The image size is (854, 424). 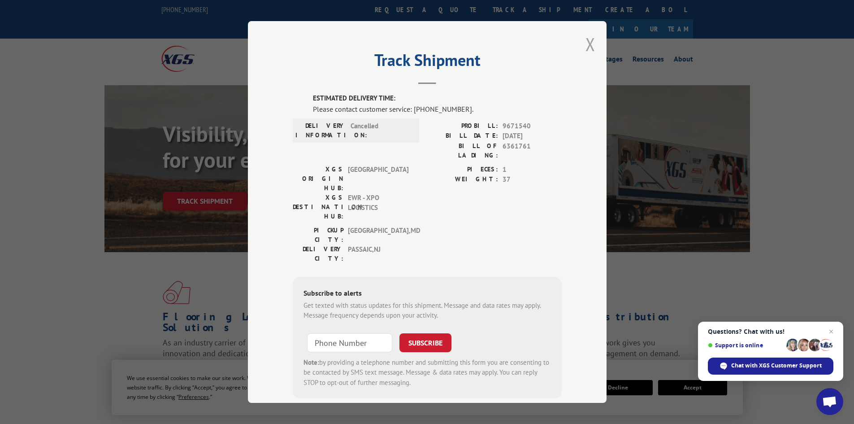 I want to click on label: DELIVERY INFORMATION:, so click(x=320, y=130).